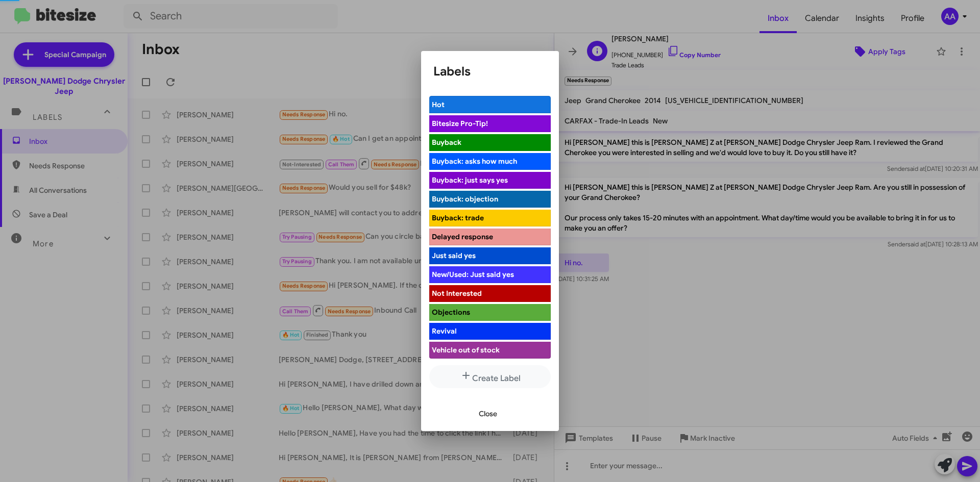 The width and height of the screenshot is (980, 482). I want to click on span: Buyback: asks how much, so click(474, 161).